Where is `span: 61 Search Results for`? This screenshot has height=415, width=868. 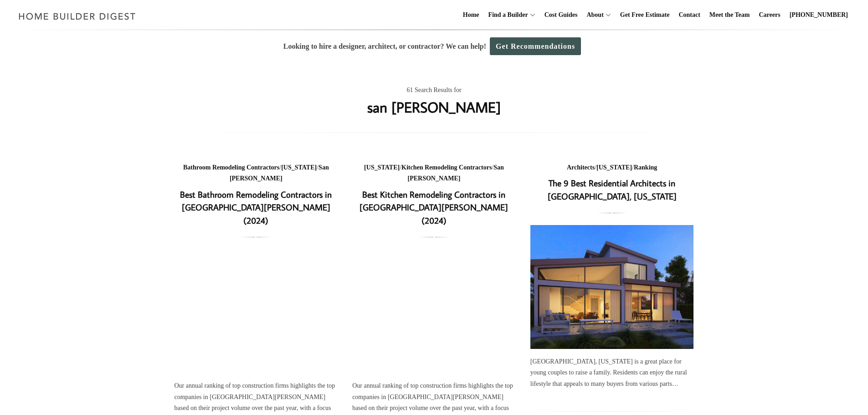
span: 61 Search Results for is located at coordinates (434, 90).